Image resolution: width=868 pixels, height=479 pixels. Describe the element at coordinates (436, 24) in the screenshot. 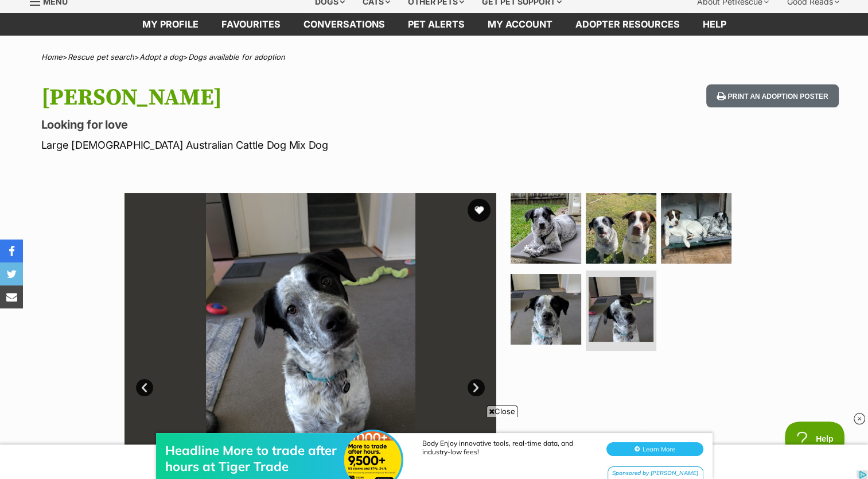

I see `a: Pet alerts` at that location.